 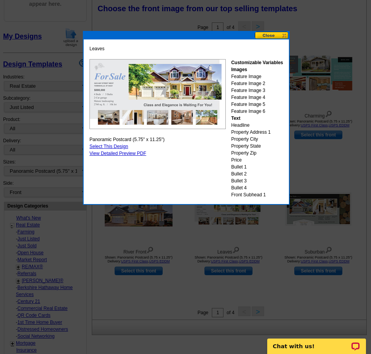 What do you see at coordinates (236, 118) in the screenshot?
I see `strong: Text` at bounding box center [236, 118].